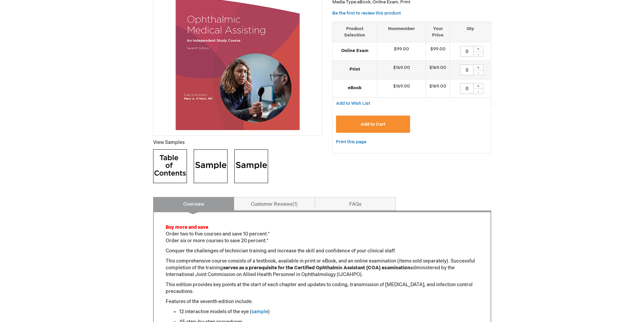 Image resolution: width=644 pixels, height=322 pixels. I want to click on p: Conquer the challenges of technician training and increase the skill and confidence of your clini..., so click(322, 252).